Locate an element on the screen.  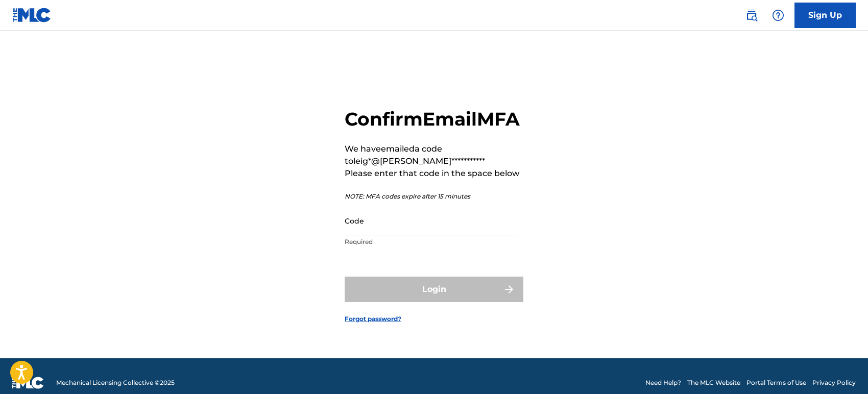
a: Privacy Policy is located at coordinates (834, 383).